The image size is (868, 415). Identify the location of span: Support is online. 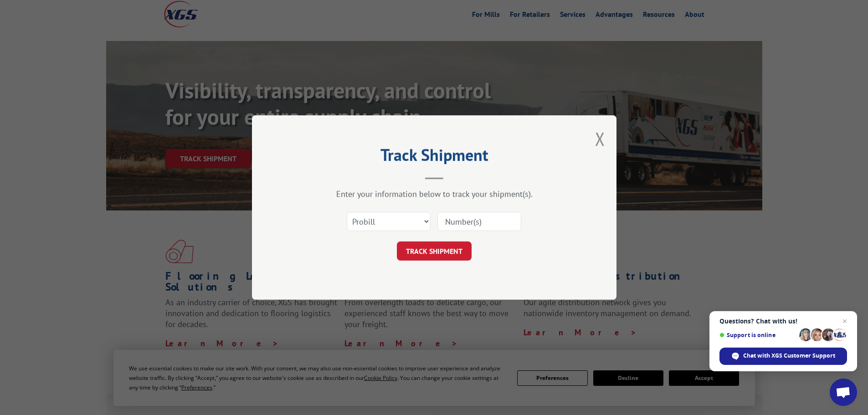
(758, 335).